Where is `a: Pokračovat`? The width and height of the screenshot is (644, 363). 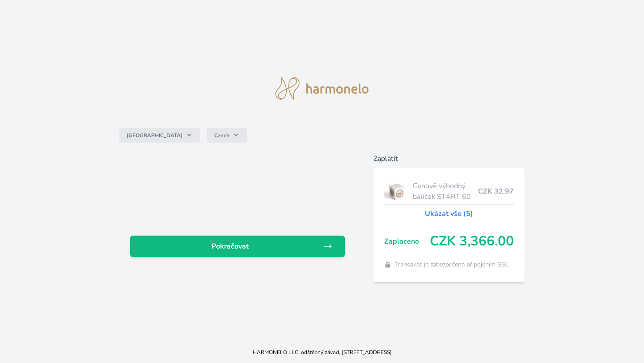 a: Pokračovat is located at coordinates (237, 246).